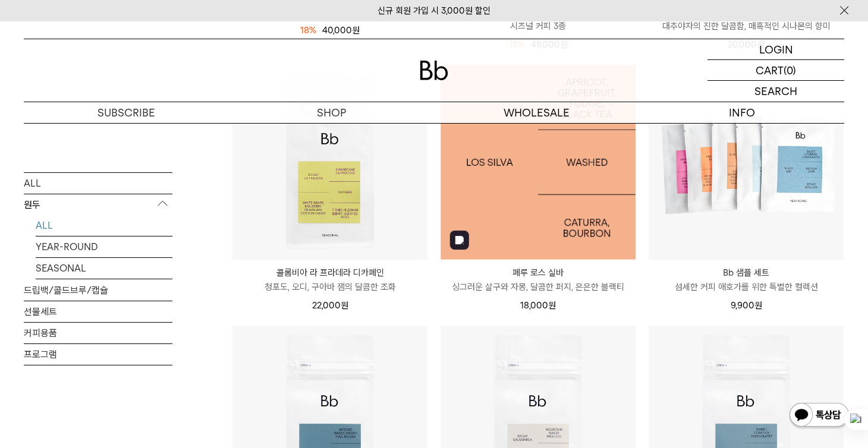 The height and width of the screenshot is (448, 868). Describe the element at coordinates (538, 305) in the screenshot. I see `span: 18,000` at that location.